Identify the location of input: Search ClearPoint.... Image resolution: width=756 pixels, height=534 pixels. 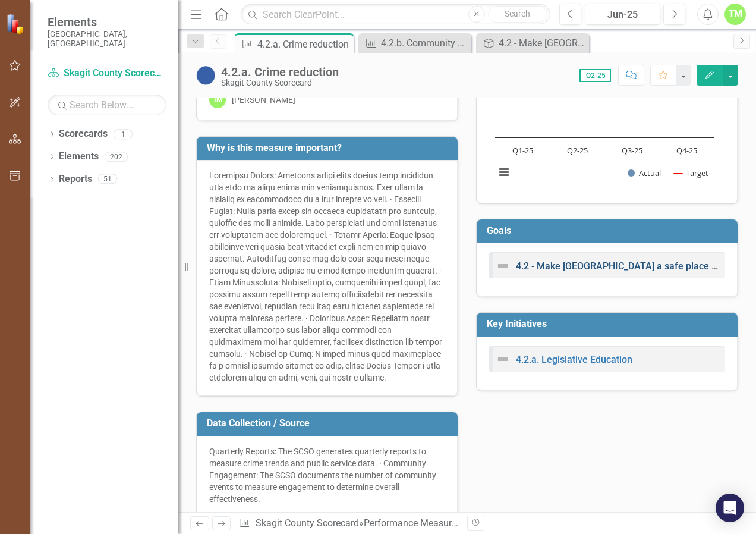
(395, 14).